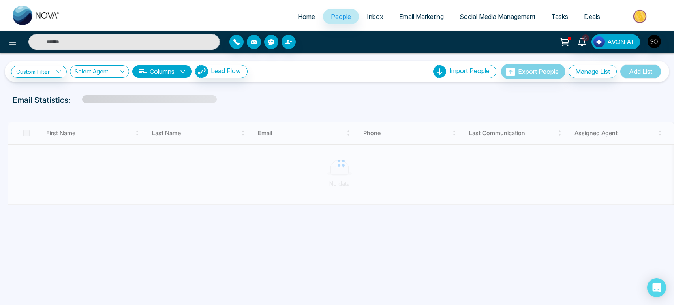 This screenshot has width=674, height=305. I want to click on span: down, so click(183, 71).